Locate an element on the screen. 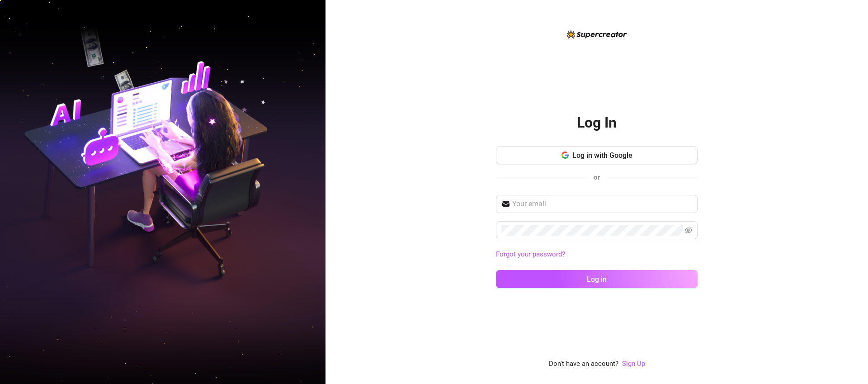 Image resolution: width=868 pixels, height=384 pixels. span: Don't have an account? is located at coordinates (584, 364).